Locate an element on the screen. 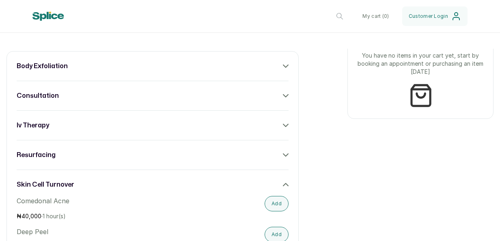 Image resolution: width=500 pixels, height=241 pixels. p: Comedonal Acne is located at coordinates (112, 201).